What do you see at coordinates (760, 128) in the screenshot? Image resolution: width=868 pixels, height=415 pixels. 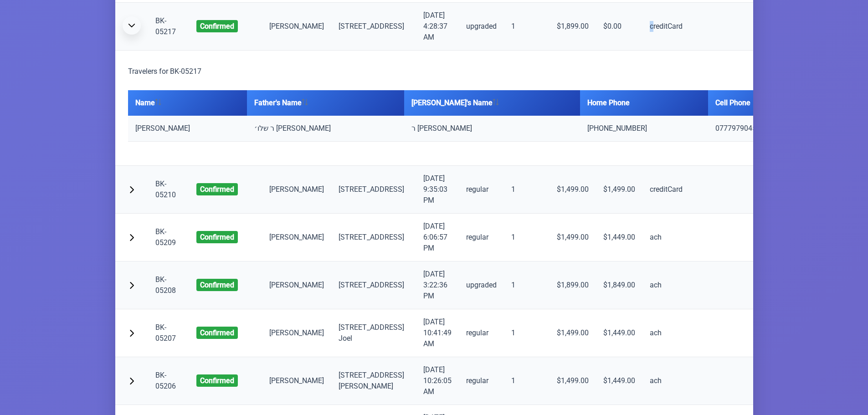 I see `td: 07779790453` at bounding box center [760, 128].